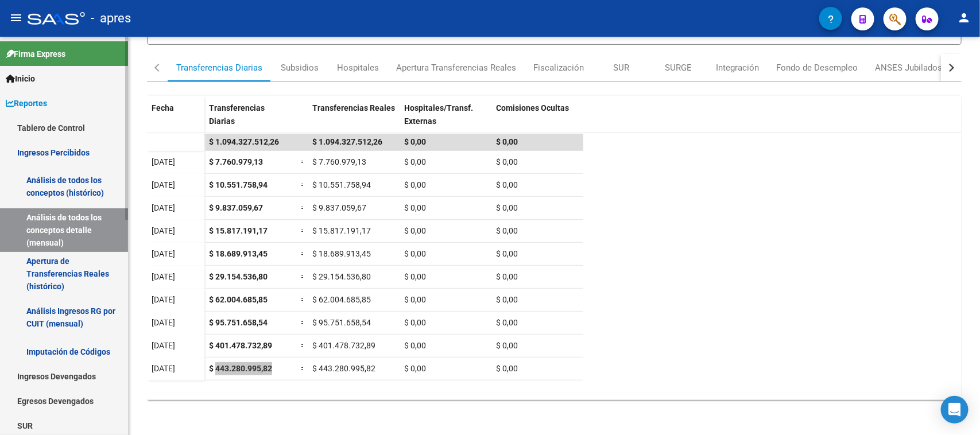 The height and width of the screenshot is (435, 980). I want to click on div: Apertura Transferencias Reales, so click(456, 67).